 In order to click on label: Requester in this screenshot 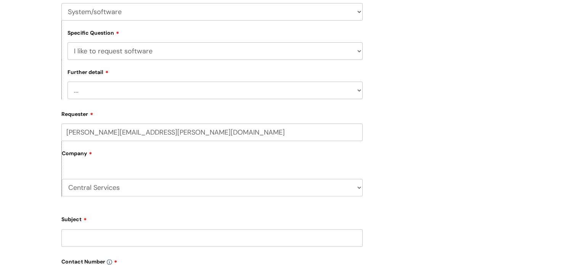, I will do `click(212, 113)`.